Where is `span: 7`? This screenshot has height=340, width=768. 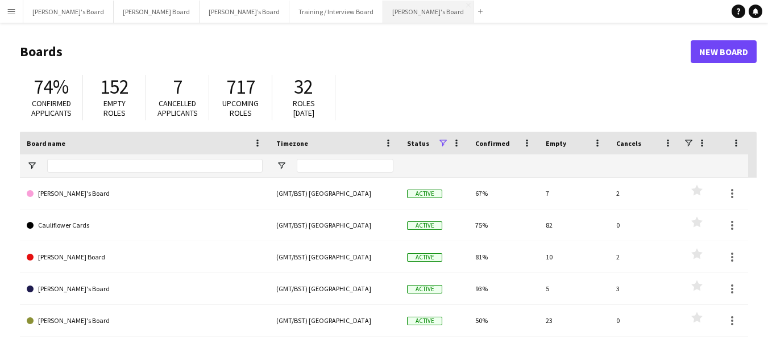
span: 7 is located at coordinates (177, 87).